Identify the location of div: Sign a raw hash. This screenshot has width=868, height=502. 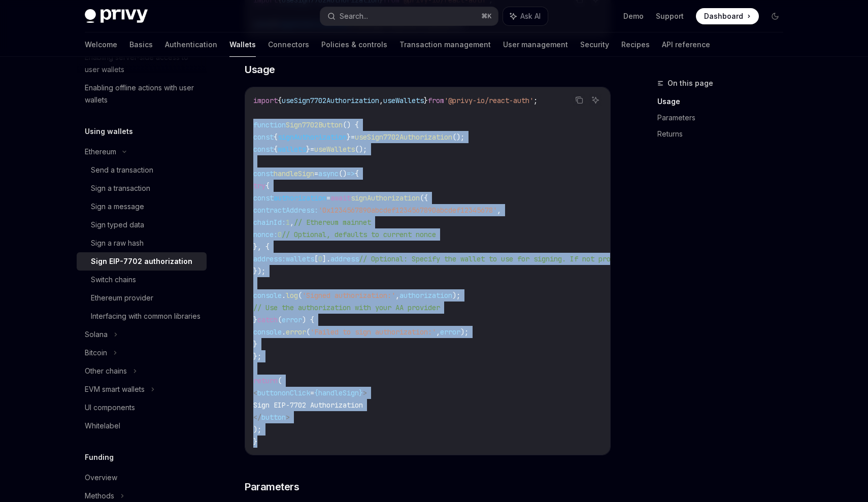
(117, 243).